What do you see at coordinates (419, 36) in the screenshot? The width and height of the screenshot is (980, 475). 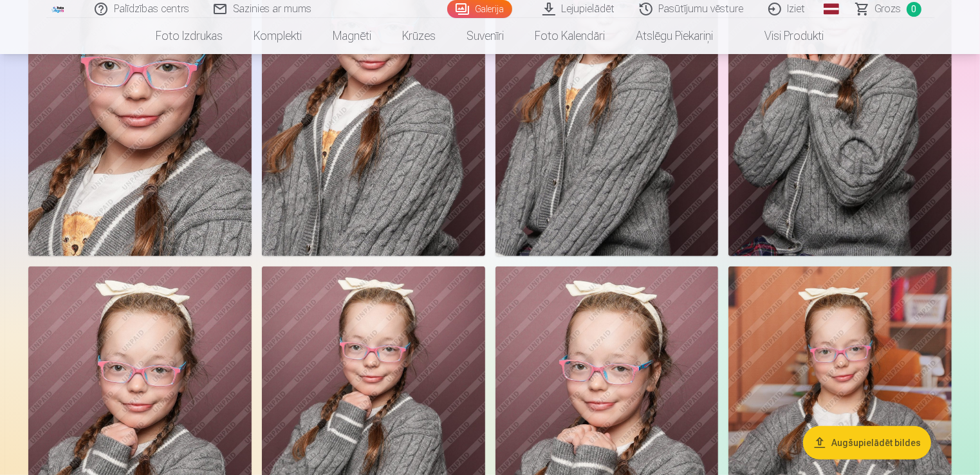 I see `a: Krūzes` at bounding box center [419, 36].